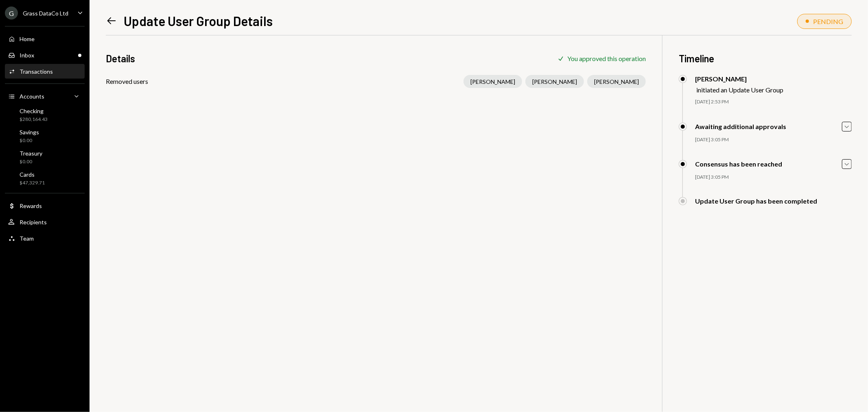  What do you see at coordinates (27, 238) in the screenshot?
I see `div: Team` at bounding box center [27, 238].